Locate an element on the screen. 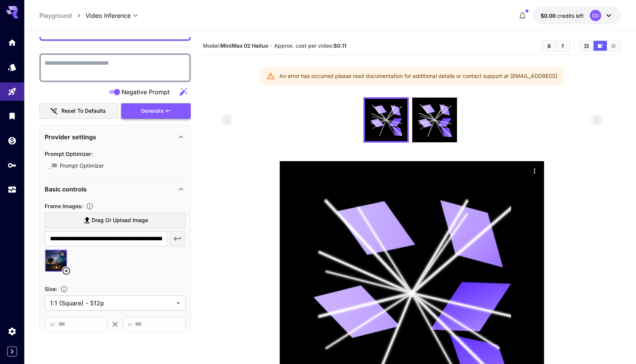  button: Download All is located at coordinates (562, 46).